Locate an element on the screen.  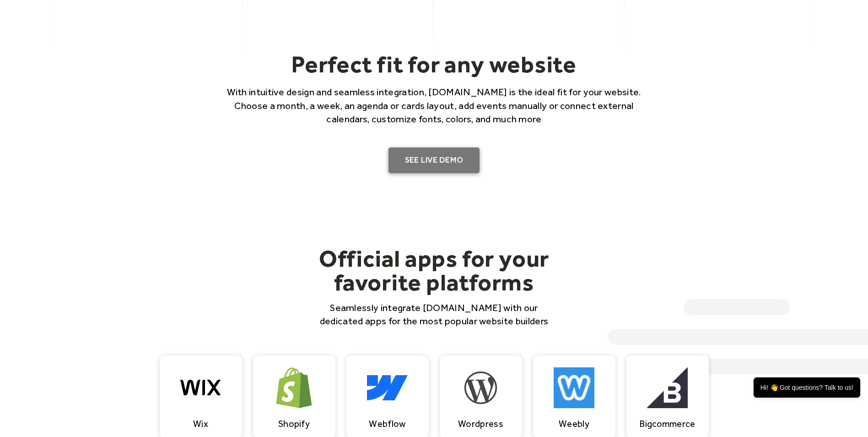
div: Webflow is located at coordinates (387, 424).